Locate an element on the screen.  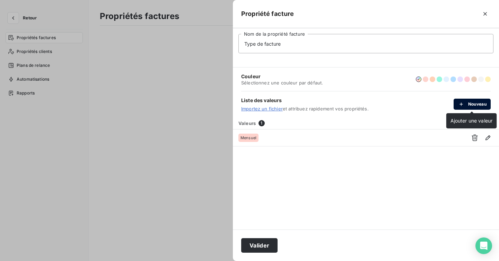
span: Mensuel is located at coordinates (248, 138).